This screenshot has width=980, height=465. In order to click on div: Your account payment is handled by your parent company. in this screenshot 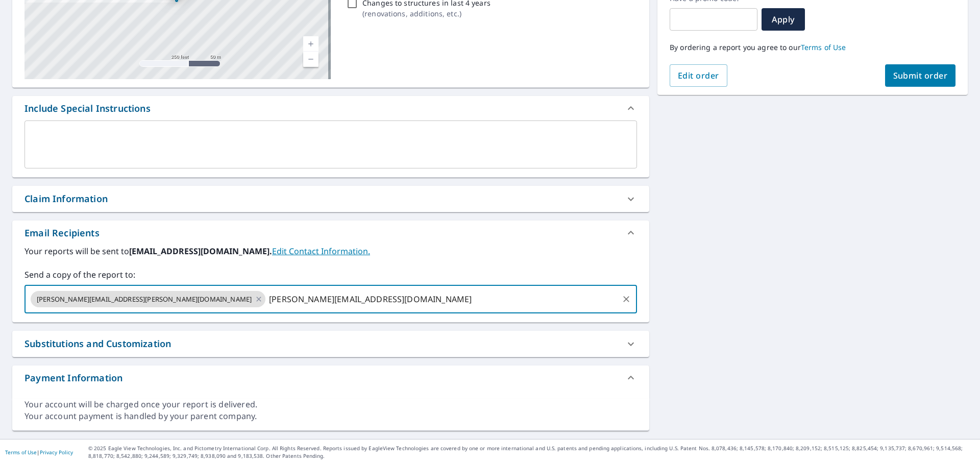, I will do `click(331, 416)`.